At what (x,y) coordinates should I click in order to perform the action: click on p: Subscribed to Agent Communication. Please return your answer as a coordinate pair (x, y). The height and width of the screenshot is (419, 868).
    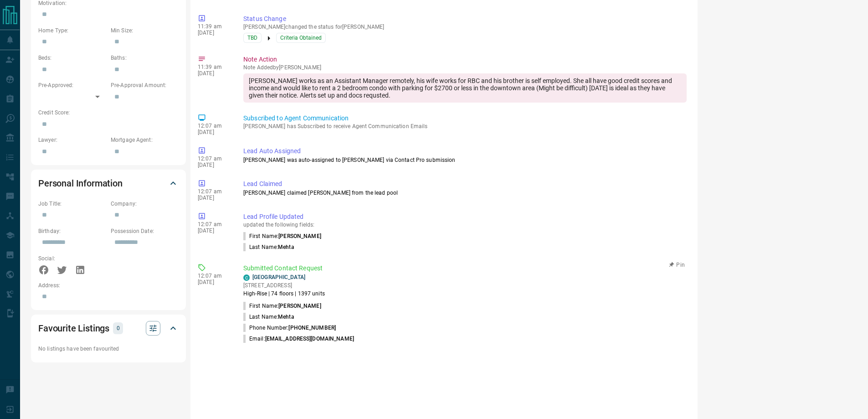
    Looking at the image, I should click on (465, 118).